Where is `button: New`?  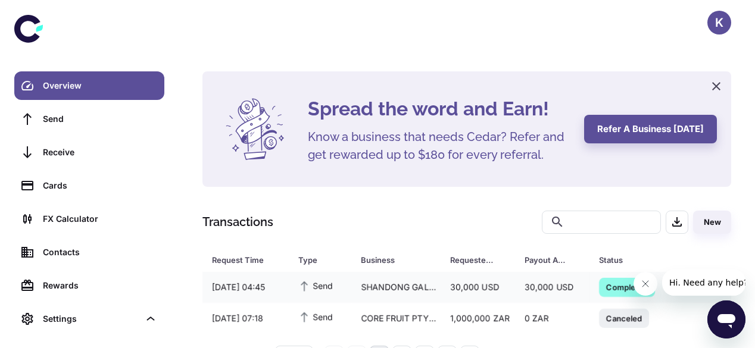 button: New is located at coordinates (712, 222).